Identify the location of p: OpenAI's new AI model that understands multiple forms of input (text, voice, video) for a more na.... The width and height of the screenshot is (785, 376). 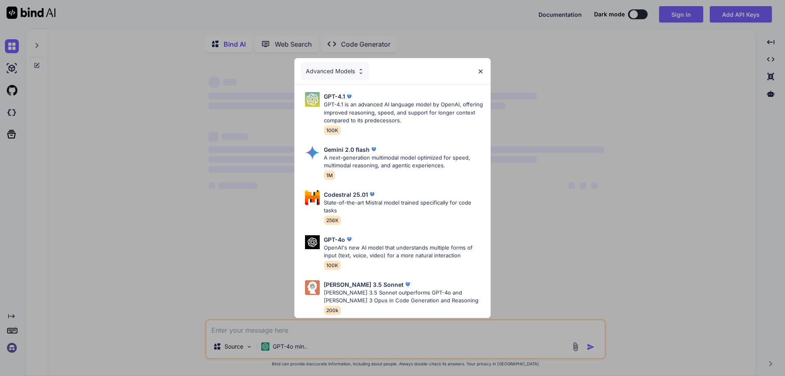
(404, 251).